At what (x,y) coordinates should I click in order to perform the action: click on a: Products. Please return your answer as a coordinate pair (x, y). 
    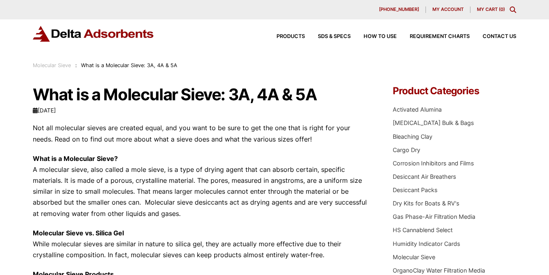
    Looking at the image, I should click on (284, 36).